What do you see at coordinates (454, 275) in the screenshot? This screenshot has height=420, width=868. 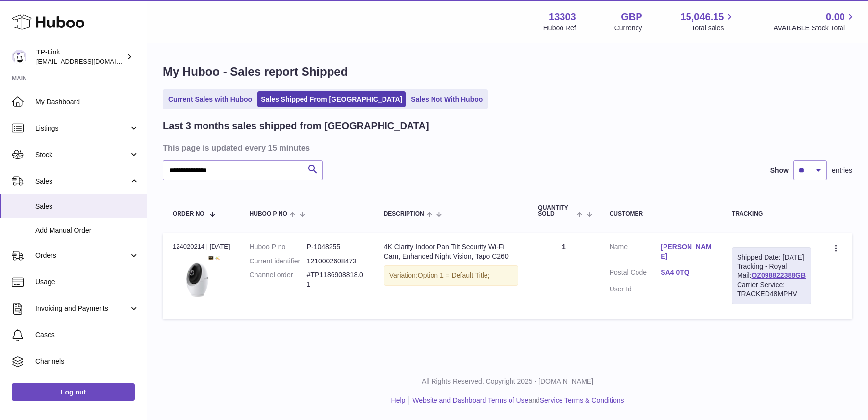 I see `span: Option 1 = Default Title;` at bounding box center [454, 275].